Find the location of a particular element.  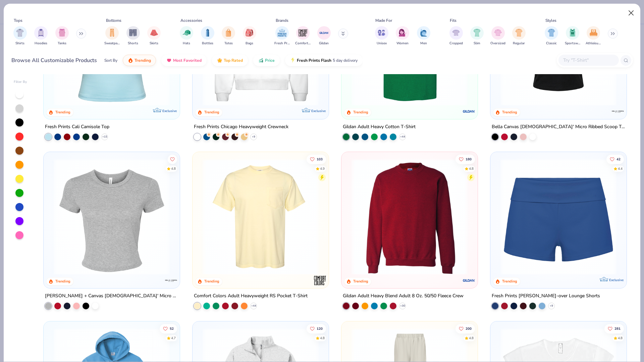

img: Classic Image is located at coordinates (551, 32).